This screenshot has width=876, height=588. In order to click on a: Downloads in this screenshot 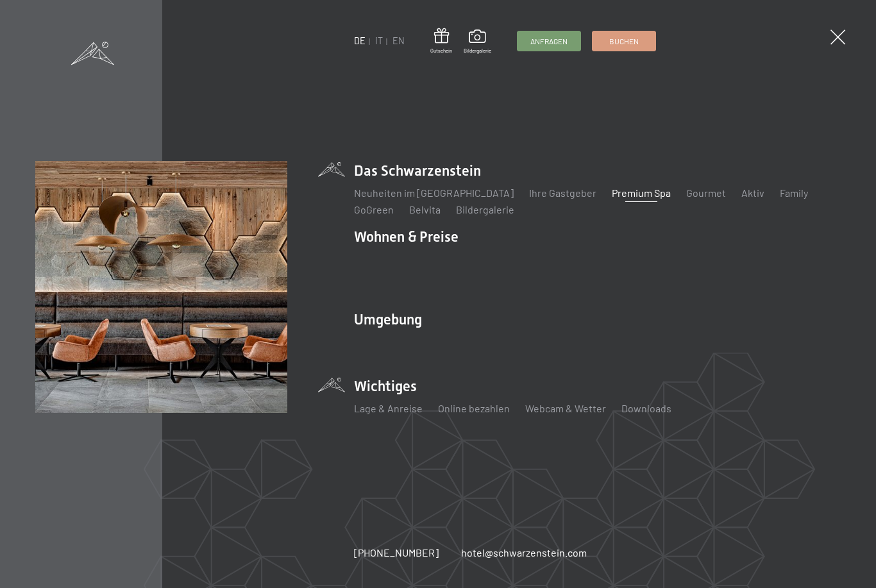, I will do `click(646, 407)`.